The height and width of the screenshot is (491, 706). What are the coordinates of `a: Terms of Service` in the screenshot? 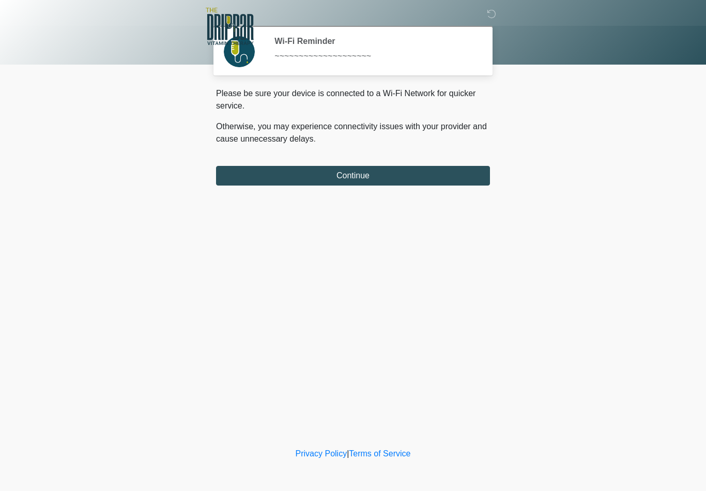 It's located at (379, 453).